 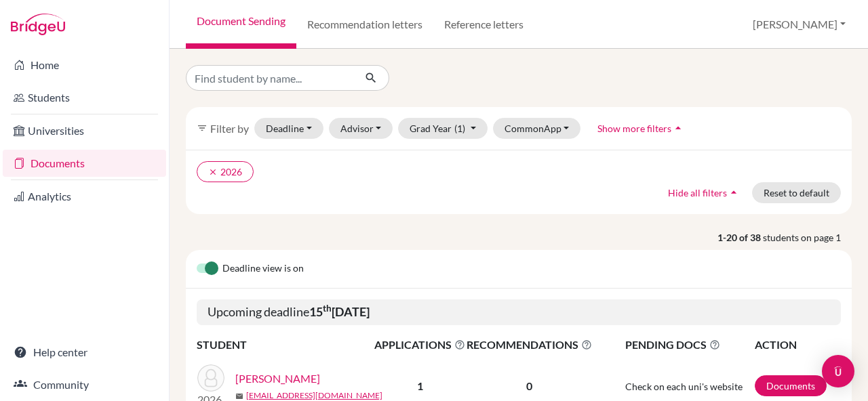 I want to click on button: Reset to default, so click(x=796, y=192).